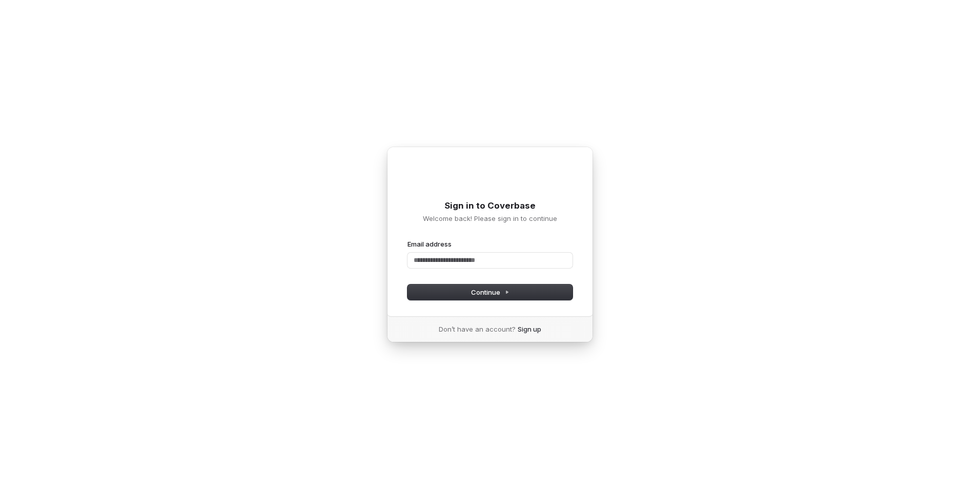 The image size is (980, 489). Describe the element at coordinates (490, 292) in the screenshot. I see `span: Continue` at that location.